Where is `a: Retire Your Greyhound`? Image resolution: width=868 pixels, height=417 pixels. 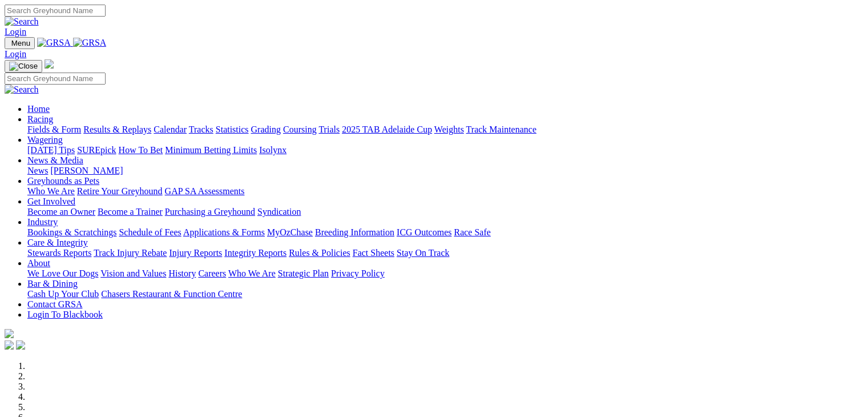
a: Retire Your Greyhound is located at coordinates (120, 191).